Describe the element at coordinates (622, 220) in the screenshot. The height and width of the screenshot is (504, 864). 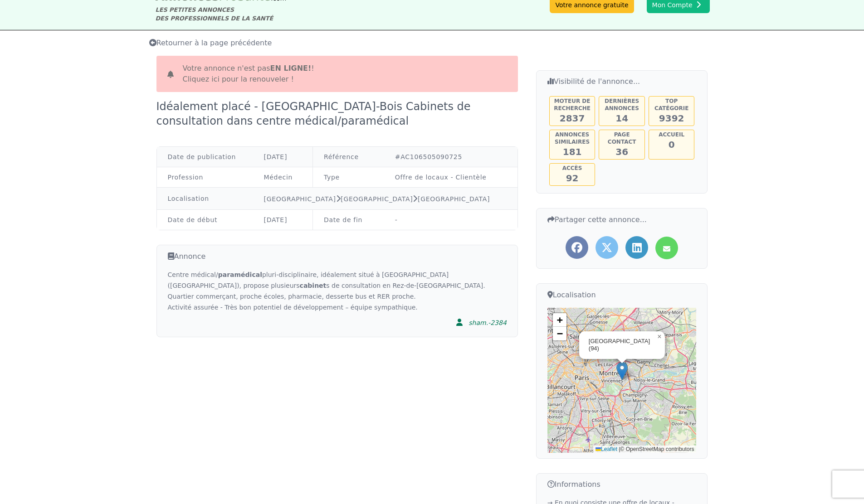
I see `h3: Partager cette annonce...` at that location.